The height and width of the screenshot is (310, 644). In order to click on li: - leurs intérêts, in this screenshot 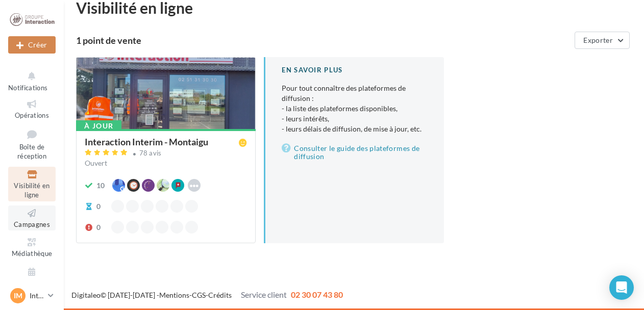, I will do `click(354, 119)`.